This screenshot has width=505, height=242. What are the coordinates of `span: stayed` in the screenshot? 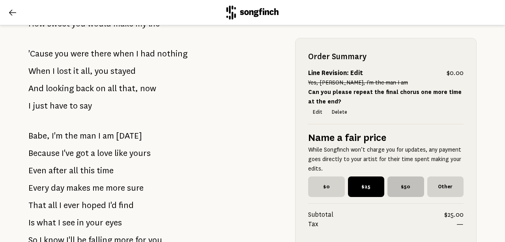 It's located at (123, 71).